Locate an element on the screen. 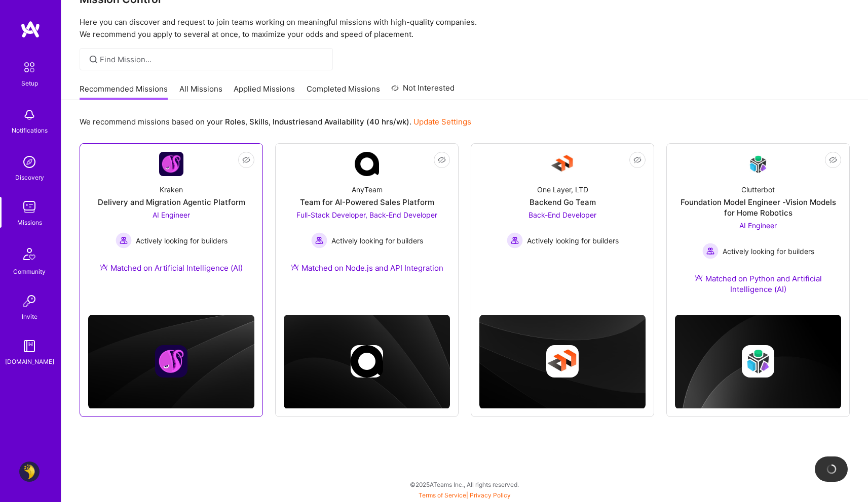 The width and height of the screenshot is (868, 502). div: Kraken is located at coordinates (171, 190).